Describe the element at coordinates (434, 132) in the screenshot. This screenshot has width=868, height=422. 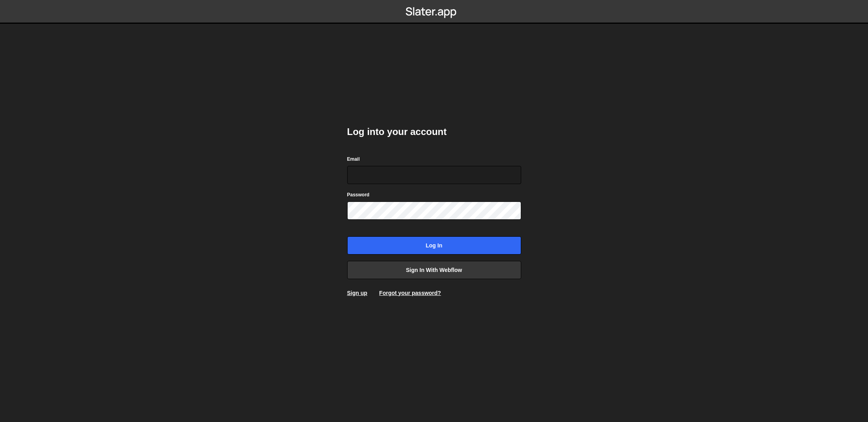
I see `h2: Log into your account` at that location.